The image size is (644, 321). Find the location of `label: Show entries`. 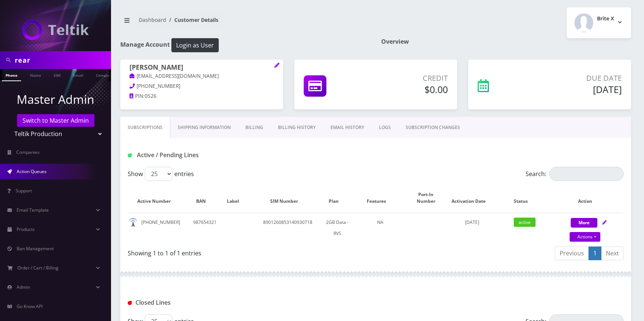

label: Show entries is located at coordinates (161, 174).